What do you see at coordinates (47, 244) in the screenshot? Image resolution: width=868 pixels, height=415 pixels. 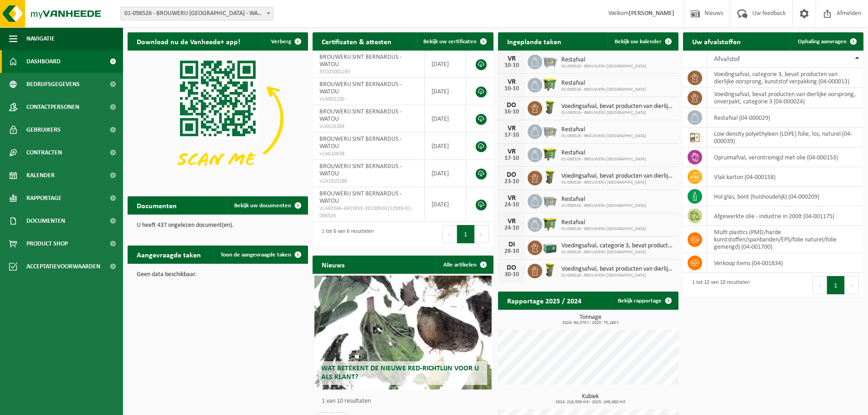 I see `span: Product Shop` at bounding box center [47, 244].